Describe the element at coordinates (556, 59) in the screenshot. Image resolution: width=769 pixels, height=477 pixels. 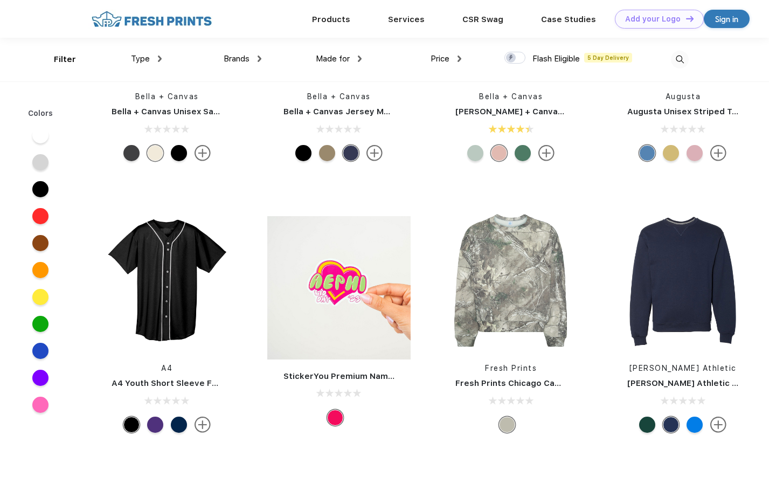
I see `span: Flash Eligible` at that location.